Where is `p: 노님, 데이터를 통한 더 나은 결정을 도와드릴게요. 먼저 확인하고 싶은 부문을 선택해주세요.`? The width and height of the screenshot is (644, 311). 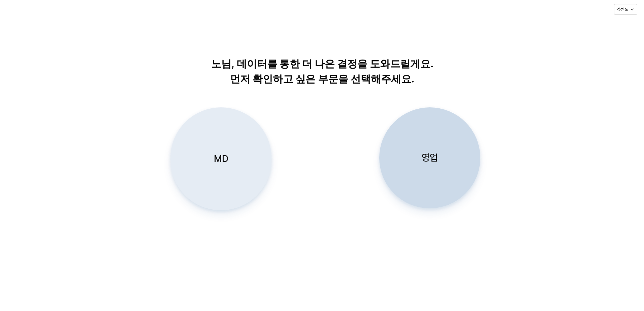 p: 노님, 데이터를 통한 더 나은 결정을 도와드릴게요. 먼저 확인하고 싶은 부문을 선택해주세요. is located at coordinates (322, 72).